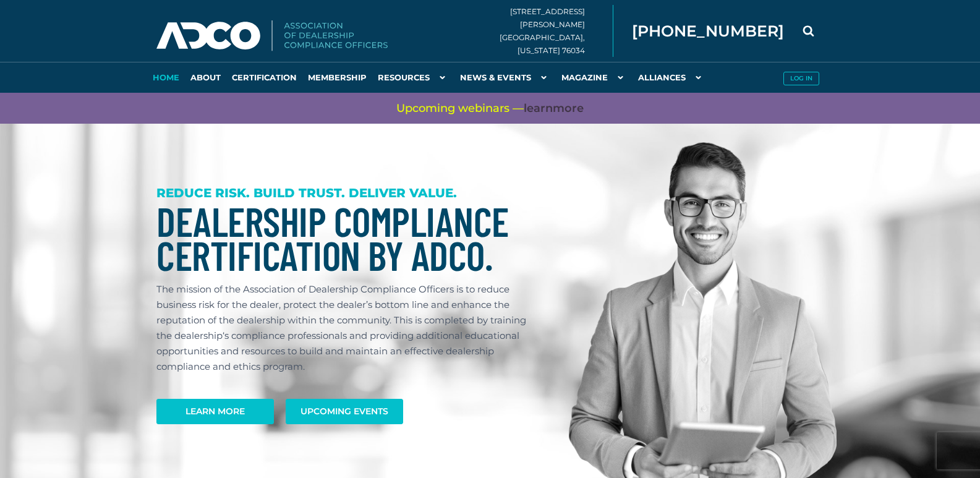  Describe the element at coordinates (347, 193) in the screenshot. I see `h3: REDUCE RISK. BUILD TRUST. DELIVER VALUE.` at that location.